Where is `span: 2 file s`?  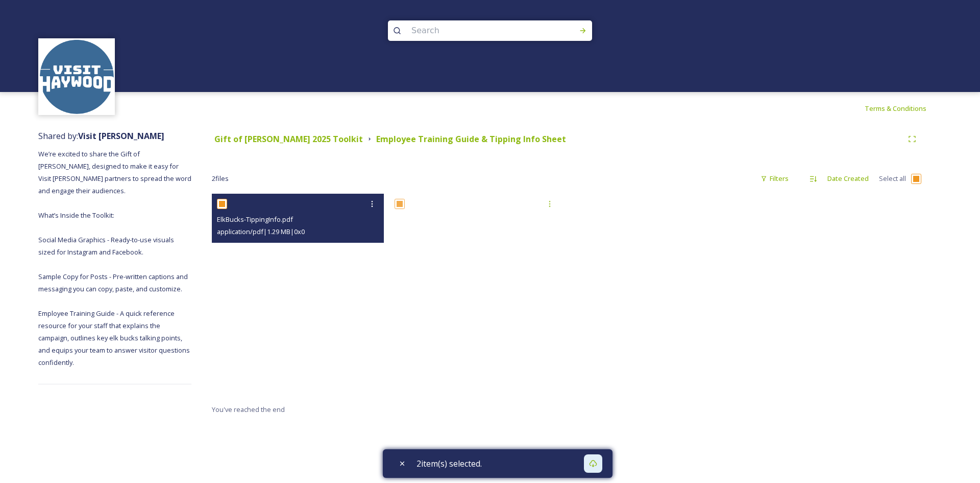 span: 2 file s is located at coordinates (220, 179).